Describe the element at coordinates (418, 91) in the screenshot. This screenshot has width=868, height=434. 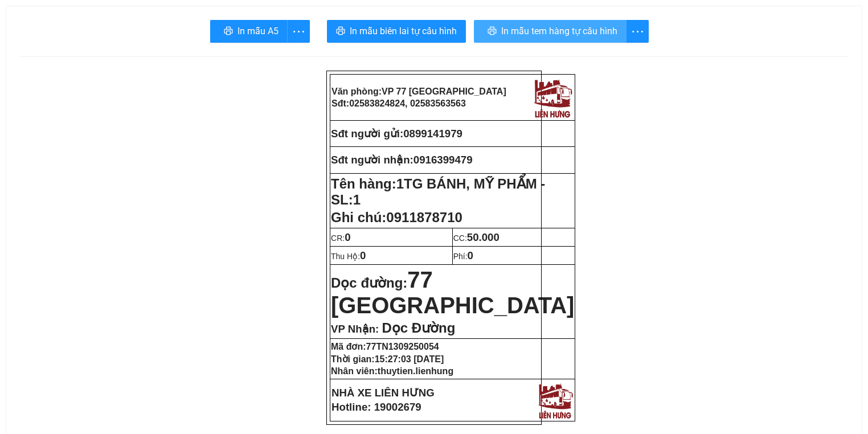
I see `strong: Văn phòng:` at that location.